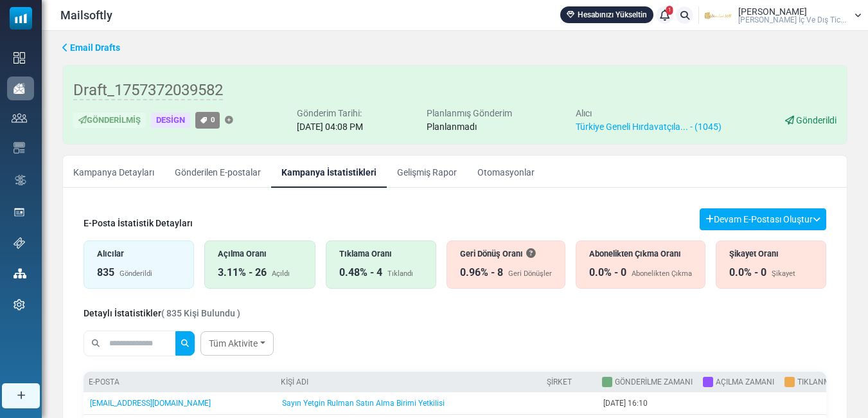 The width and height of the screenshot is (868, 418). I want to click on a: Türkiye Geneli Hırdavatçıla... - (1045), so click(648, 127).